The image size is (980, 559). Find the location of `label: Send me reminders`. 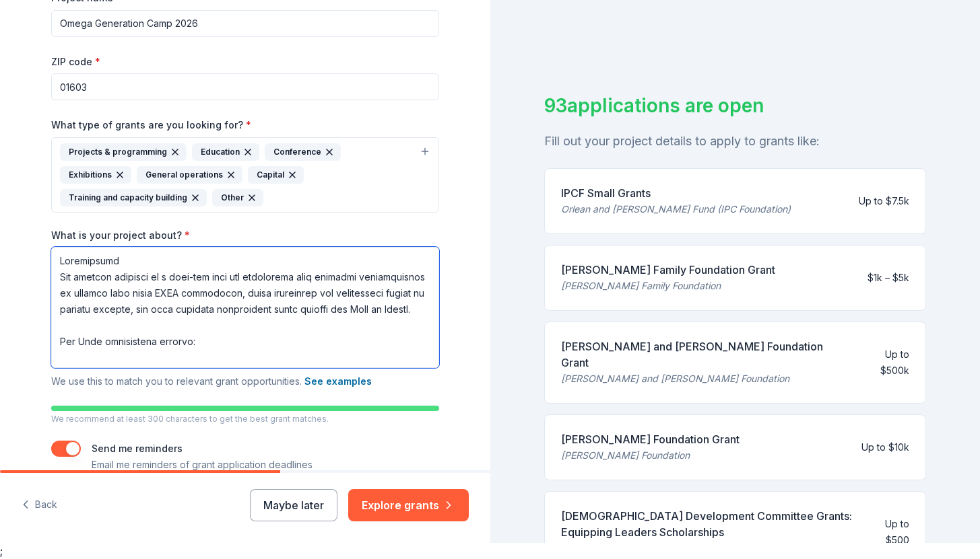

label: Send me reminders is located at coordinates (137, 448).